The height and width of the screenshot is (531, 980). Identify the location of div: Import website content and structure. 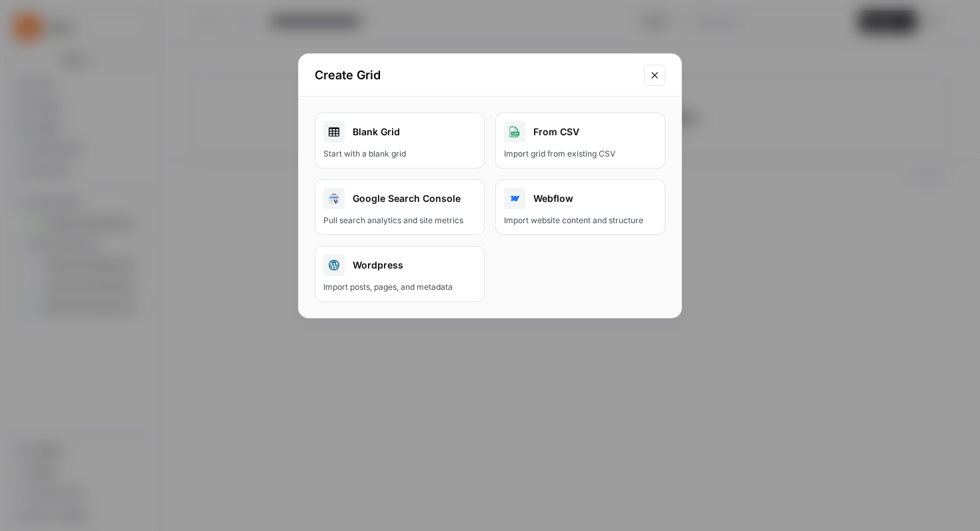
(580, 221).